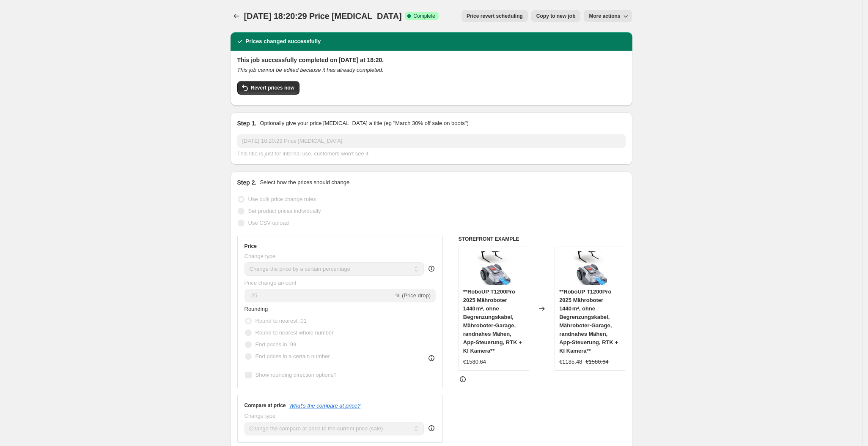 The height and width of the screenshot is (446, 868). Describe the element at coordinates (431, 141) in the screenshot. I see `input: 30% off holiday sale` at that location.